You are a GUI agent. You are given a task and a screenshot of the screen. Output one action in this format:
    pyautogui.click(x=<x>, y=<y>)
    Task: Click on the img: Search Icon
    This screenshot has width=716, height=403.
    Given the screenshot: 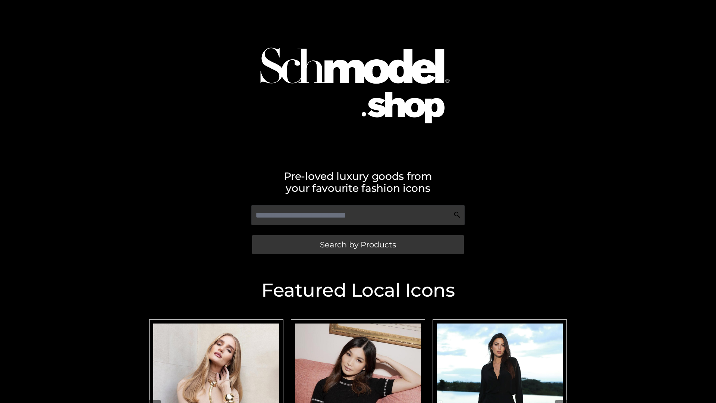 What is the action you would take?
    pyautogui.click(x=457, y=215)
    